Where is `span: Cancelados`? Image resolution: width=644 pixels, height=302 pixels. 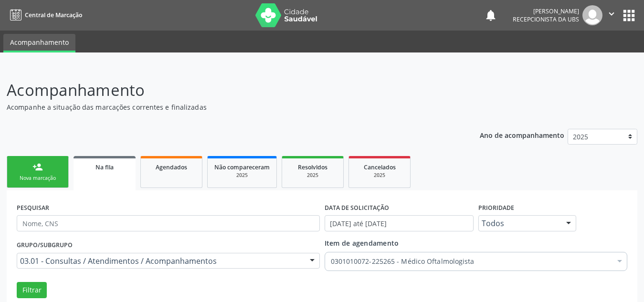
span: Cancelados is located at coordinates (379, 167).